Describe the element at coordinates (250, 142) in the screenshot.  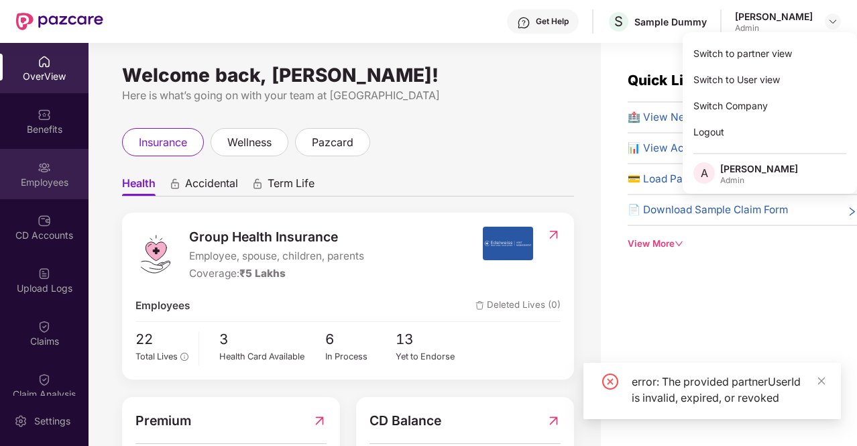
I see `span: wellness` at that location.